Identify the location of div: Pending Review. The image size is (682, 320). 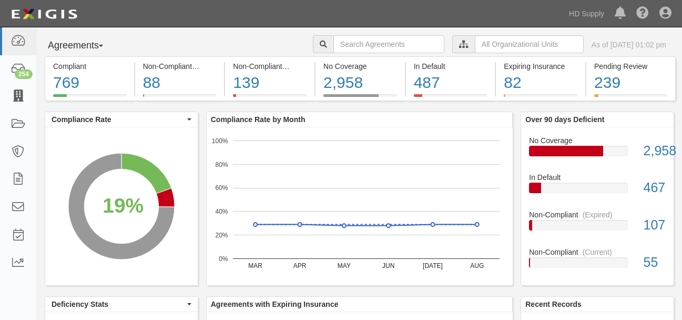
(630, 66).